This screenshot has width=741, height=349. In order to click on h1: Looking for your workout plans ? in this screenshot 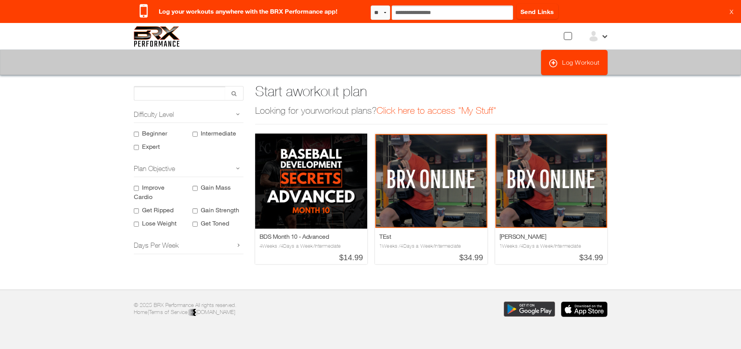, I will do `click(432, 115)`.